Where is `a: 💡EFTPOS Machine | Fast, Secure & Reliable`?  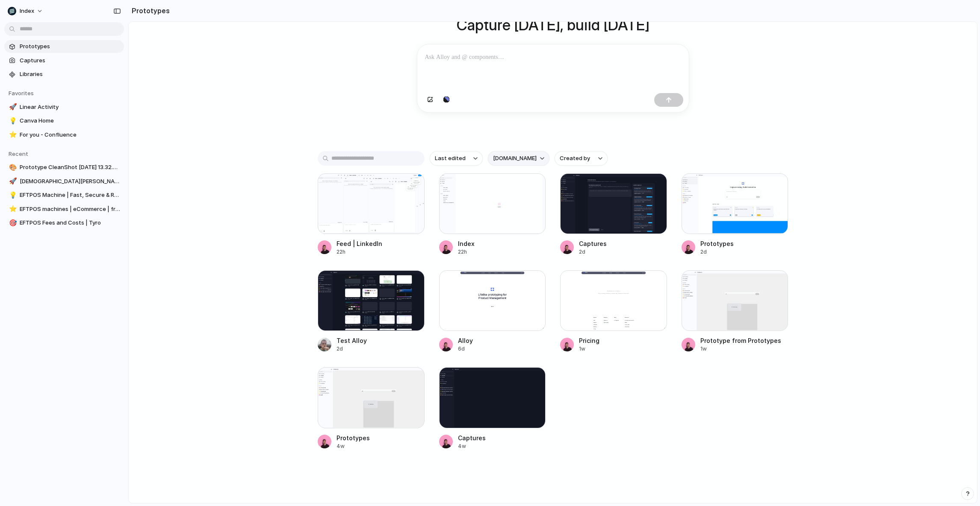 a: 💡EFTPOS Machine | Fast, Secure & Reliable is located at coordinates (64, 196).